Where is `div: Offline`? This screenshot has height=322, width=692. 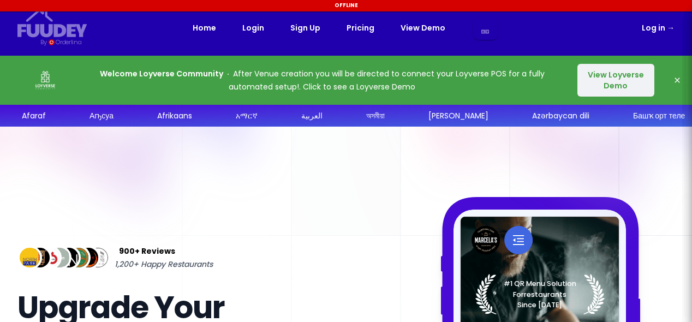
div: Offline is located at coordinates (346, 5).